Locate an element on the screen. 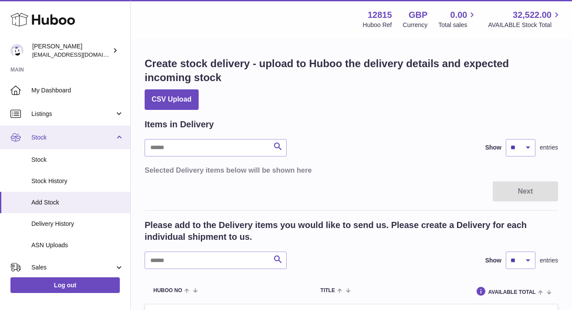  img: shophawksclub@gmail.com is located at coordinates (17, 51).